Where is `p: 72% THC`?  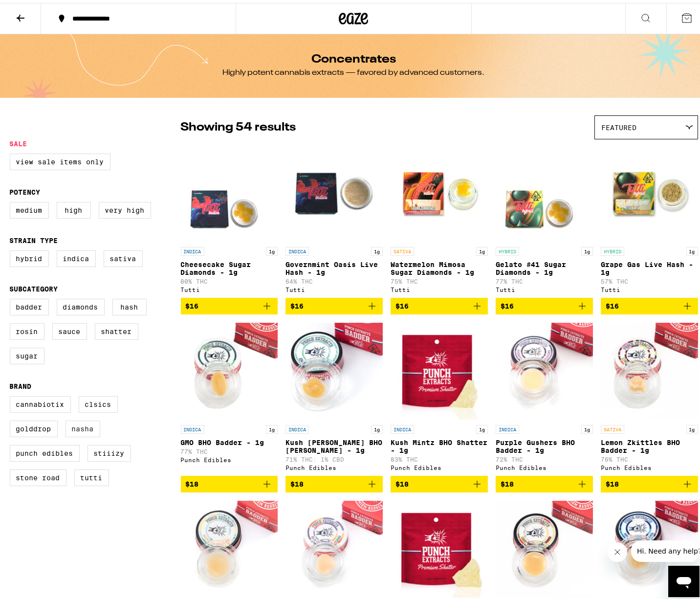 p: 72% THC is located at coordinates (544, 456).